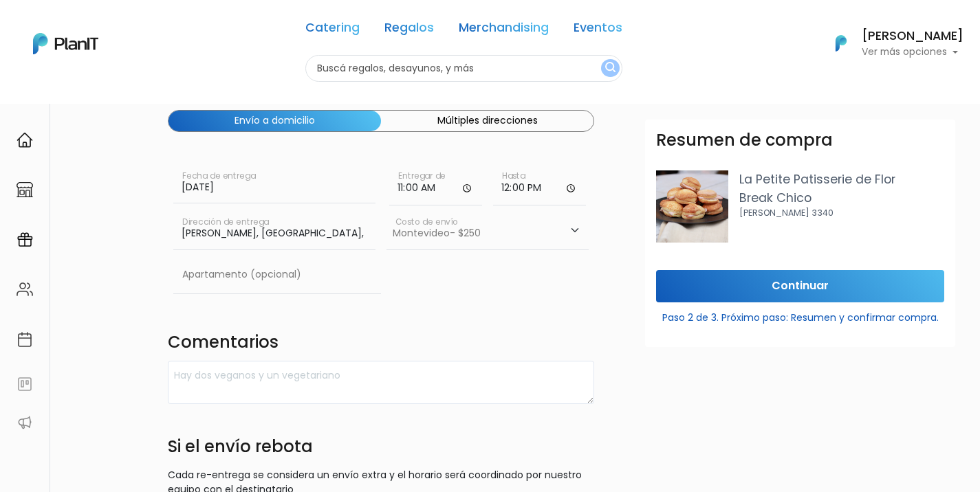 The height and width of the screenshot is (492, 980). What do you see at coordinates (277, 275) in the screenshot?
I see `input: Apartamento (opcional)` at bounding box center [277, 275].